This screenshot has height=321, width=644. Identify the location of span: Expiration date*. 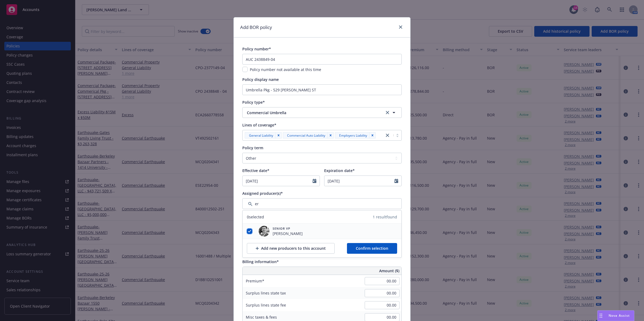
(340, 170).